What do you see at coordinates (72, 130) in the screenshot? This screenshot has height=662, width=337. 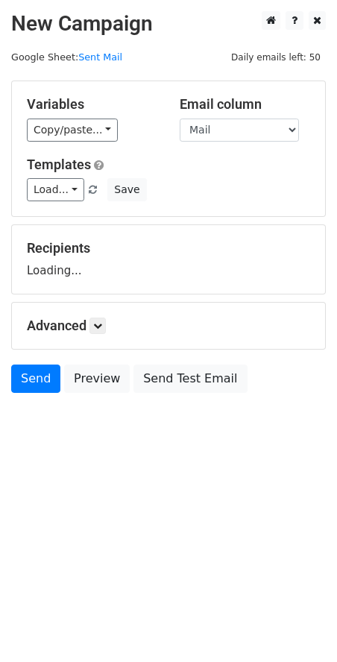 I see `a: Copy/paste...` at bounding box center [72, 130].